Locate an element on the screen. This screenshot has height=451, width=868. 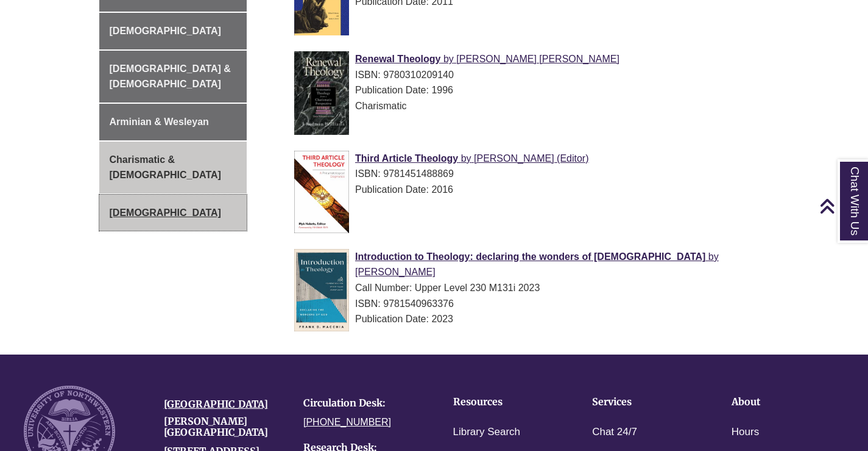
span: Third Article Theology is located at coordinates (406, 158).